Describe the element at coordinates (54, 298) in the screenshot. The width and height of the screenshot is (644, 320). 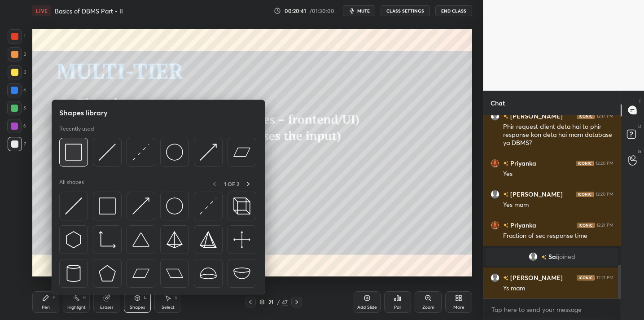
I see `div: P` at that location.